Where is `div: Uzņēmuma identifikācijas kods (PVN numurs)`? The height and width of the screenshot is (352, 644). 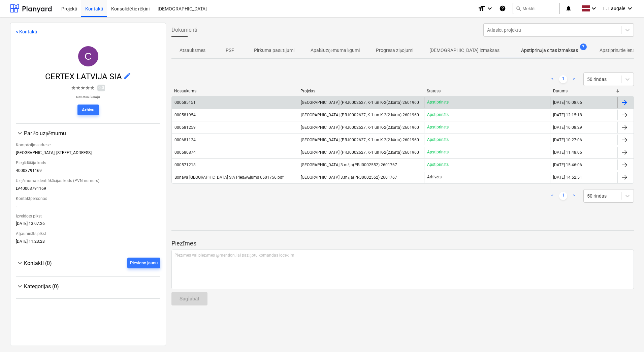
div: Uzņēmuma identifikācijas kods (PVN numurs) is located at coordinates (88, 181).